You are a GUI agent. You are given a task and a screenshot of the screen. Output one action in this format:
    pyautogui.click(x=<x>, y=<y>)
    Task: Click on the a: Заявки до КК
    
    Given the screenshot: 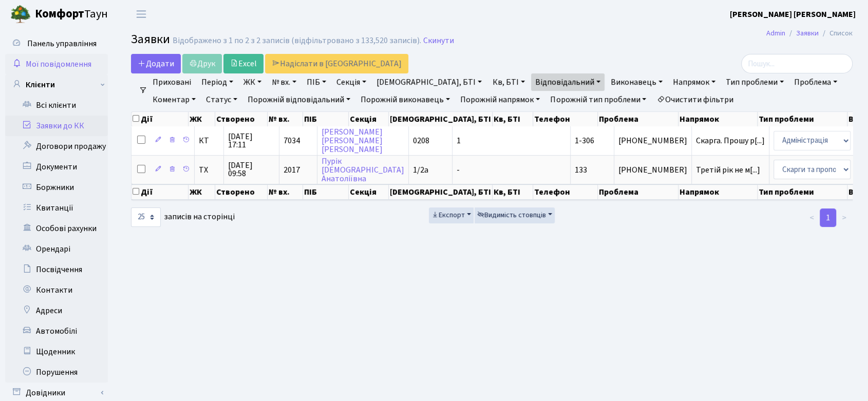 What is the action you would take?
    pyautogui.click(x=57, y=125)
    